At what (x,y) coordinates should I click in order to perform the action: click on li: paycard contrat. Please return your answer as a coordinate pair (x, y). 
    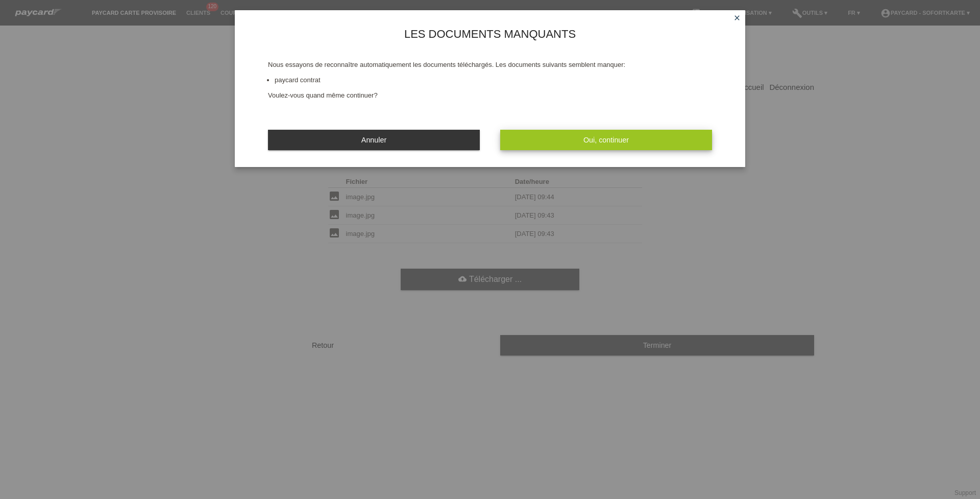
    Looking at the image, I should click on (493, 79).